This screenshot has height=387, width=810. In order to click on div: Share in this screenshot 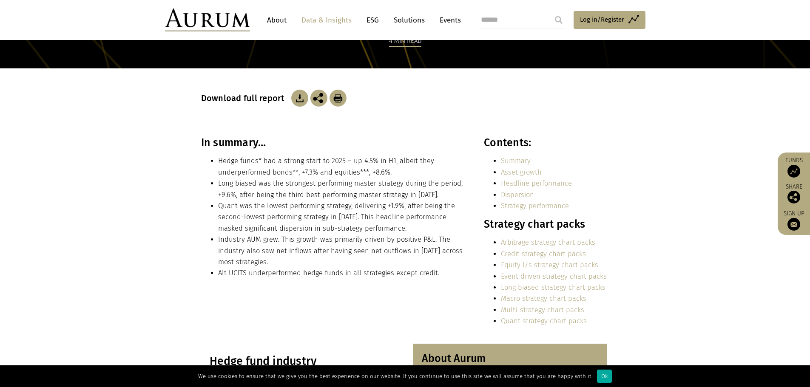, I will do `click(794, 194)`.